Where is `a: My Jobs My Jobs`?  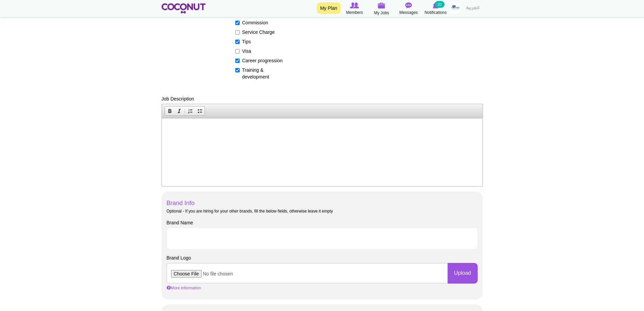
a: My Jobs My Jobs is located at coordinates (381, 9).